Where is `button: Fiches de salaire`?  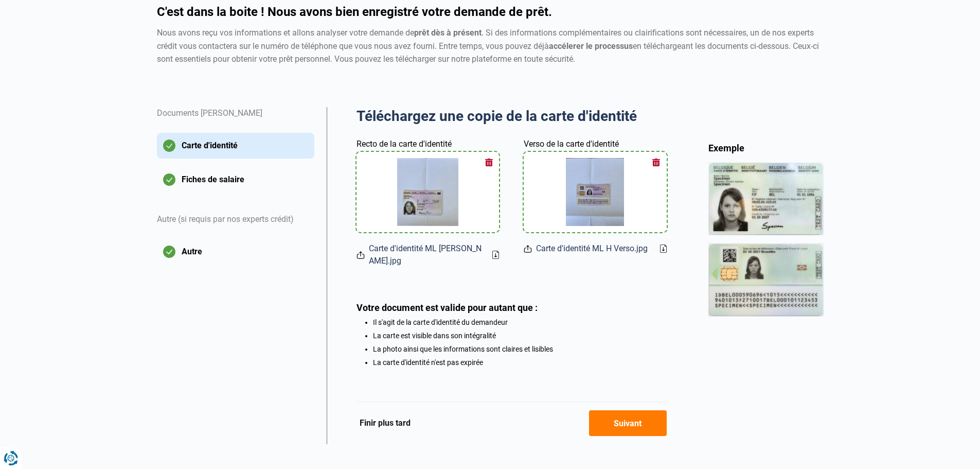 button: Fiches de salaire is located at coordinates (235, 179).